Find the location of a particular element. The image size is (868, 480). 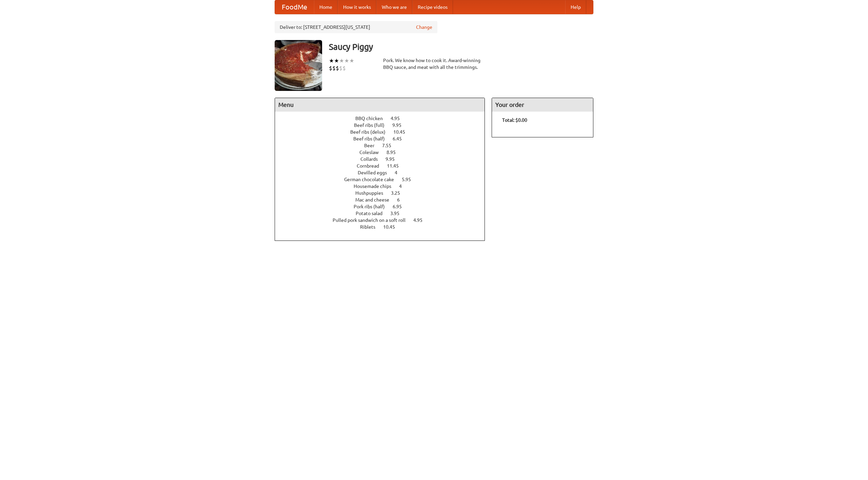

a: Beer 7.55 is located at coordinates (384, 146).